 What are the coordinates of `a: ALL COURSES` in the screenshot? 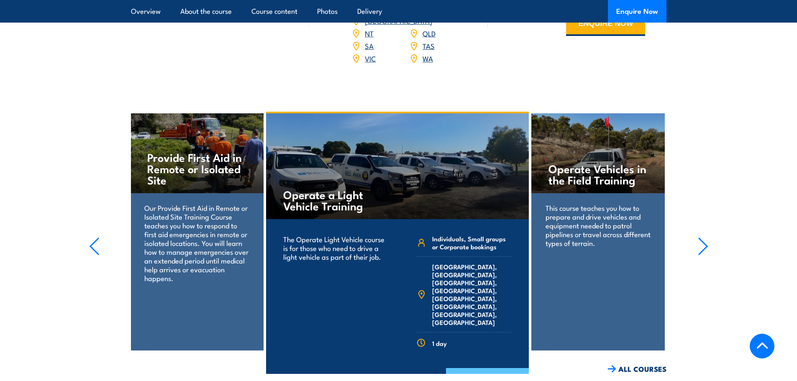 It's located at (636, 369).